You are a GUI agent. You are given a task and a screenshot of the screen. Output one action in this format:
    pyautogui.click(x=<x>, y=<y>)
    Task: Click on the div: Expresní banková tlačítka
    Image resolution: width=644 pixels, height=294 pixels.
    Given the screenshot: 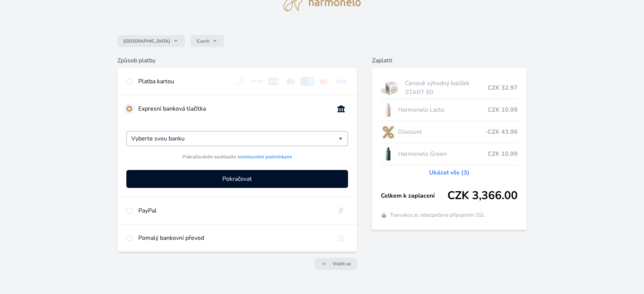 What is the action you would take?
    pyautogui.click(x=233, y=109)
    